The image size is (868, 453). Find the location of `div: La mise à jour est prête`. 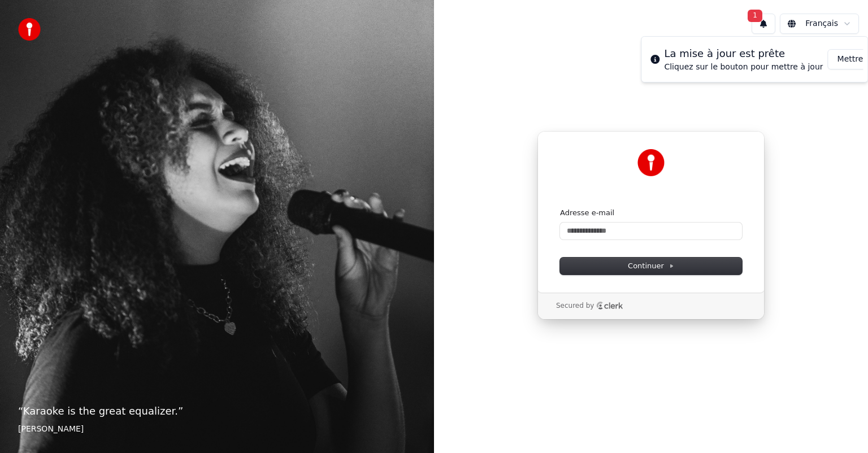

div: La mise à jour est prête is located at coordinates (743, 54).